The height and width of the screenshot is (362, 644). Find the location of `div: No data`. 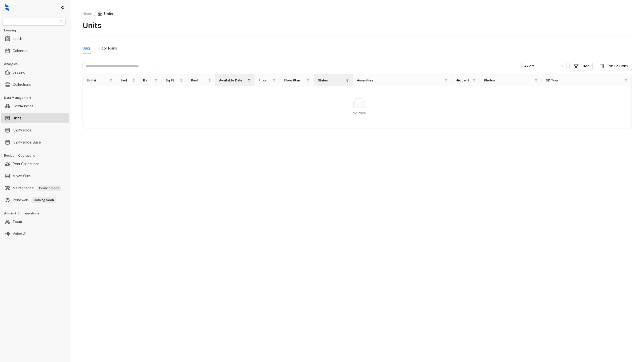

div: No data is located at coordinates (359, 113).